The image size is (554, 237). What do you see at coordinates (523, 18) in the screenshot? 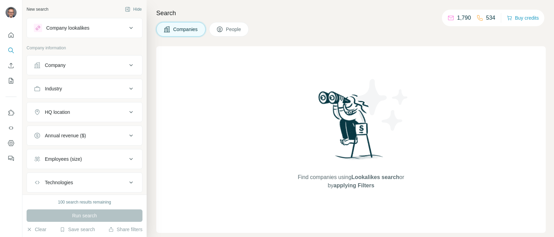
I see `button: Buy credits` at bounding box center [523, 18].